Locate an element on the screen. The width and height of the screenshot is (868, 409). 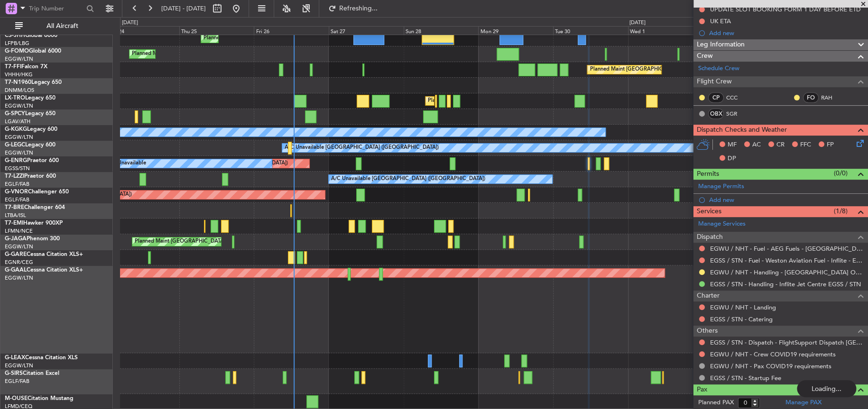
div: Wed 1 is located at coordinates (666, 30).